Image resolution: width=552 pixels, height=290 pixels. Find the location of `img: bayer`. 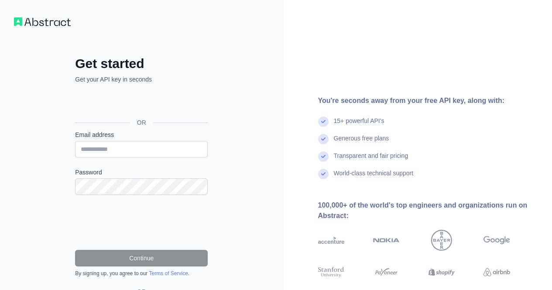

img: bayer is located at coordinates (441, 240).